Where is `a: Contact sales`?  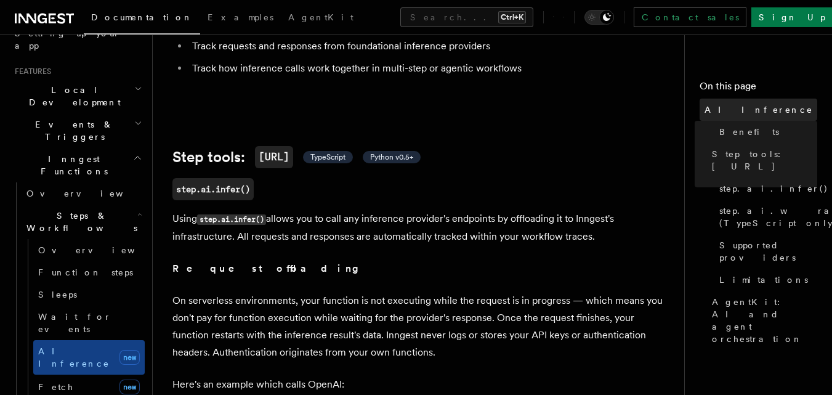
a: Contact sales is located at coordinates (689, 17).